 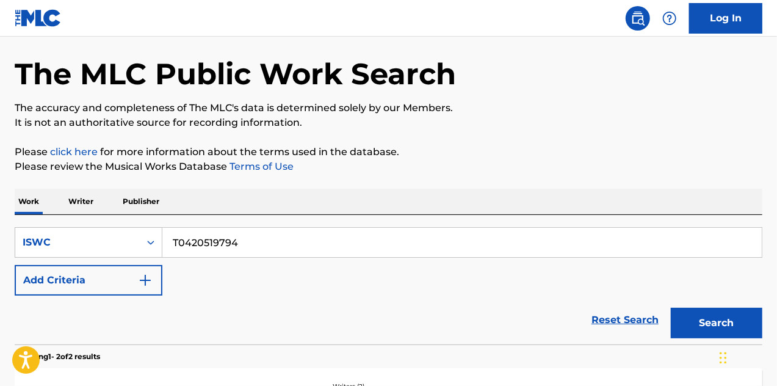 What do you see at coordinates (388, 167) in the screenshot?
I see `p: Please review the Musical Works Database` at bounding box center [388, 167].